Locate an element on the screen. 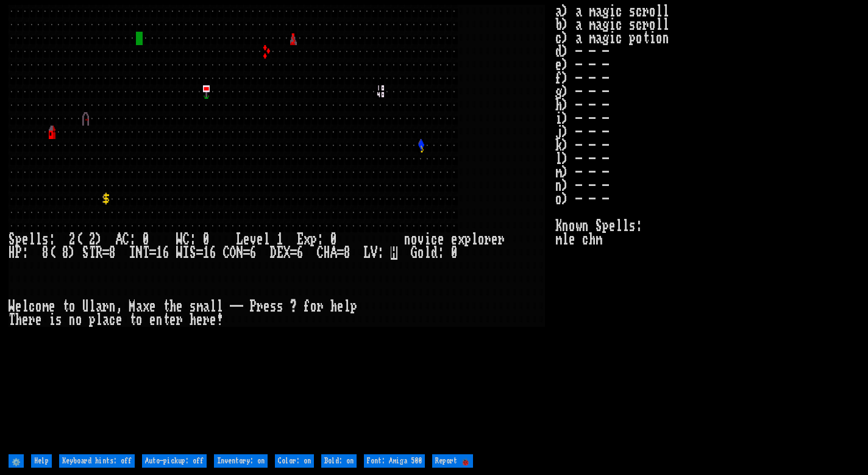 The width and height of the screenshot is (868, 475). input: Font: Amiga 500 is located at coordinates (395, 461).